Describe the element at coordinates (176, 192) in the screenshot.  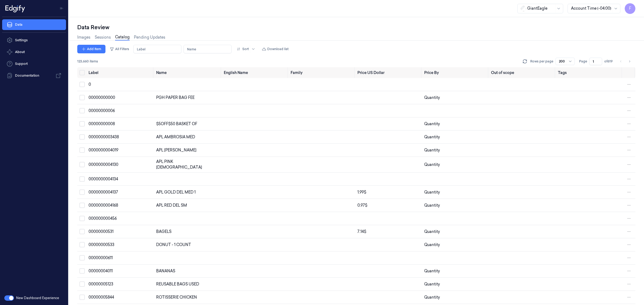
I see `span: APL GOLD DEL MED 1` at that location.